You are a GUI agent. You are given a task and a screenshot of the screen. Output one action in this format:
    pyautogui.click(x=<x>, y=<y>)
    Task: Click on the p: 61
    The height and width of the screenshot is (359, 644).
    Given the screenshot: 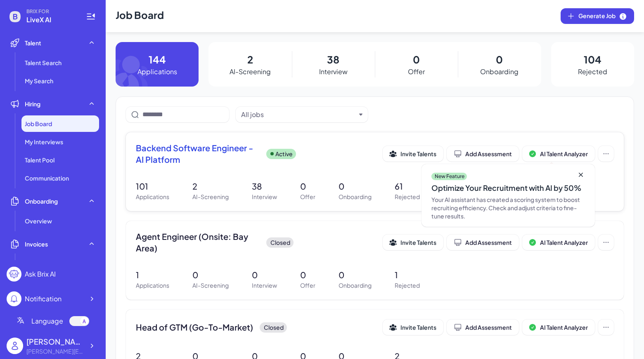 What is the action you would take?
    pyautogui.click(x=407, y=187)
    